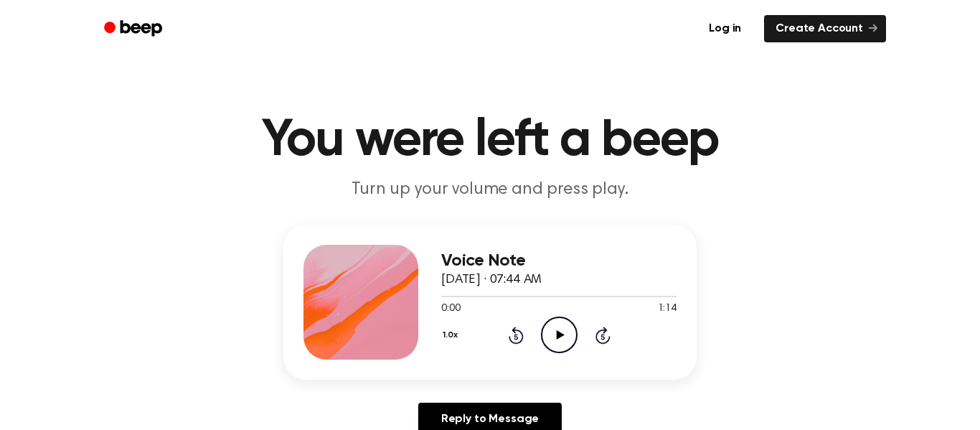  I want to click on h3: Voice Note, so click(558, 260).